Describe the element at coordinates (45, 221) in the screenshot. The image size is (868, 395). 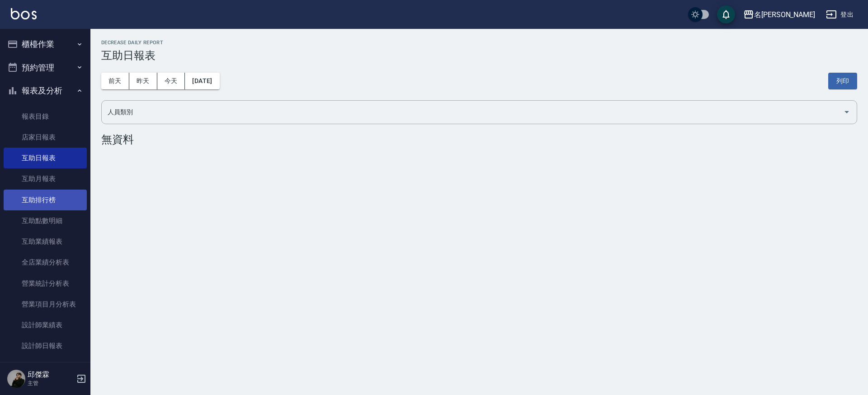
I see `a: 互助點數明細` at that location.